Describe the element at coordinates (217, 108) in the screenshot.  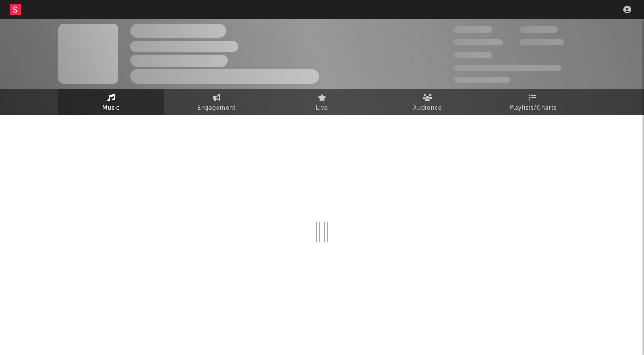
I see `span: Engagement` at that location.